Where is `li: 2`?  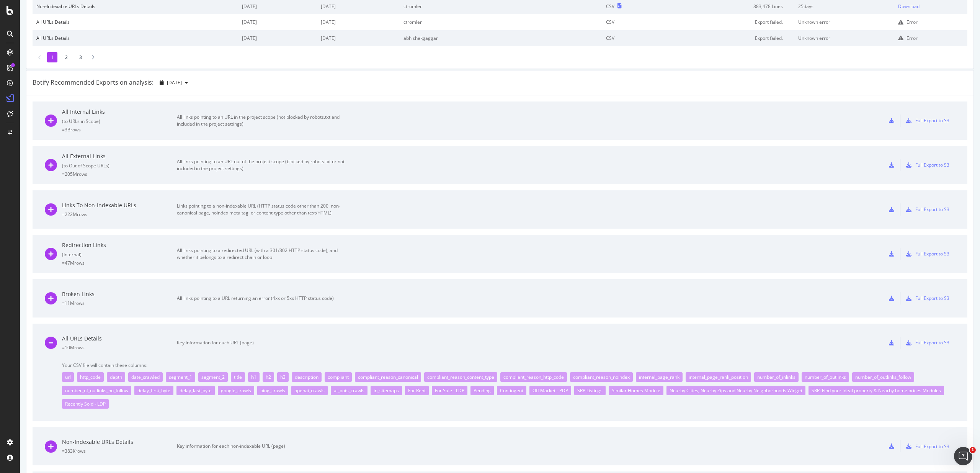
li: 2 is located at coordinates (67, 57).